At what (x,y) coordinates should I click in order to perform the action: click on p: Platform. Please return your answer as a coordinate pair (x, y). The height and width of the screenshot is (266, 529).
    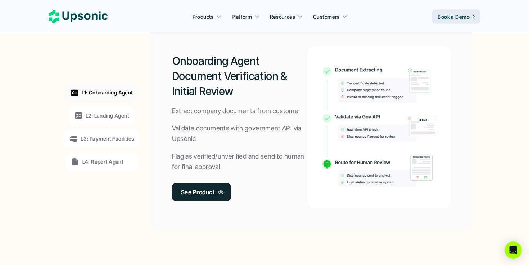
    Looking at the image, I should click on (242, 17).